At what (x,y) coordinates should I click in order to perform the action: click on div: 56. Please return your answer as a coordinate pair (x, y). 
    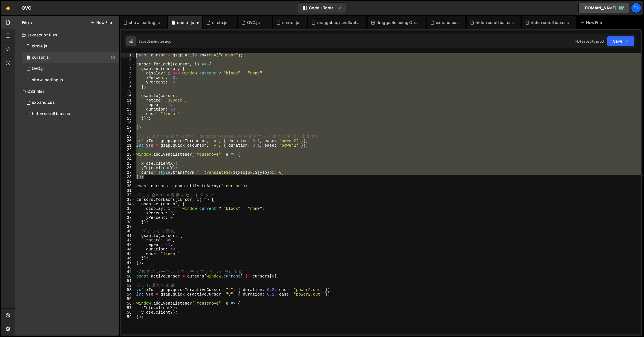
    Looking at the image, I should click on (128, 304).